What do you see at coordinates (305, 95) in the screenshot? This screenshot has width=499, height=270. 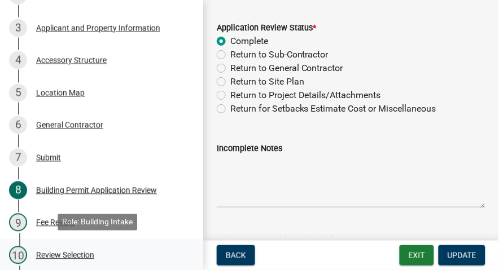 I see `label: Return to Project Details/Attachments` at bounding box center [305, 95].